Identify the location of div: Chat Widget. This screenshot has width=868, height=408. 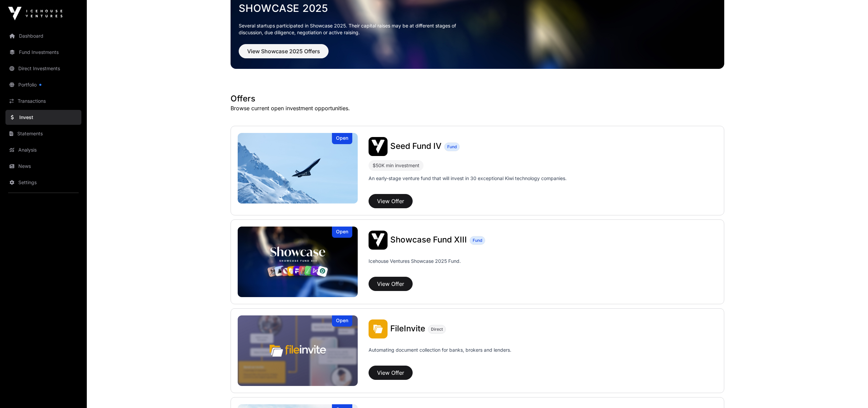
(851, 392).